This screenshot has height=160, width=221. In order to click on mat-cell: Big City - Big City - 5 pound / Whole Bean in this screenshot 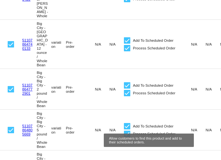, I will do `click(44, 130)`.